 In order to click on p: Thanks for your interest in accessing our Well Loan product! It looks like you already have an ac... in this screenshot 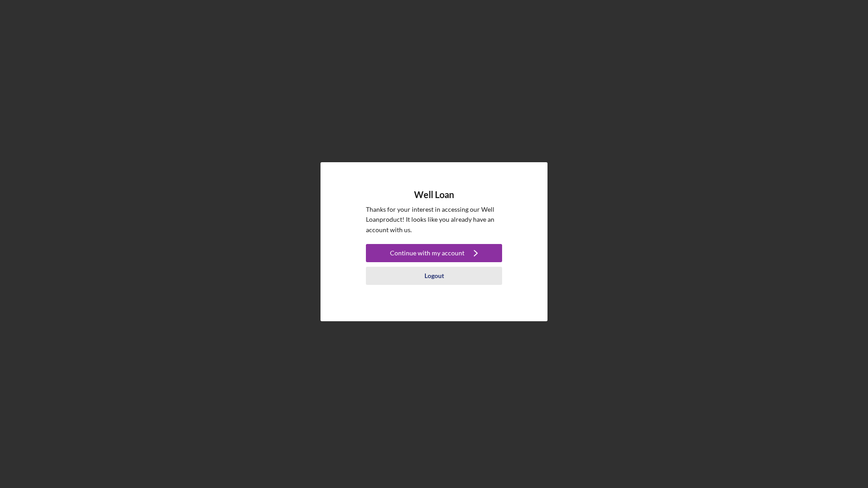, I will do `click(434, 219)`.